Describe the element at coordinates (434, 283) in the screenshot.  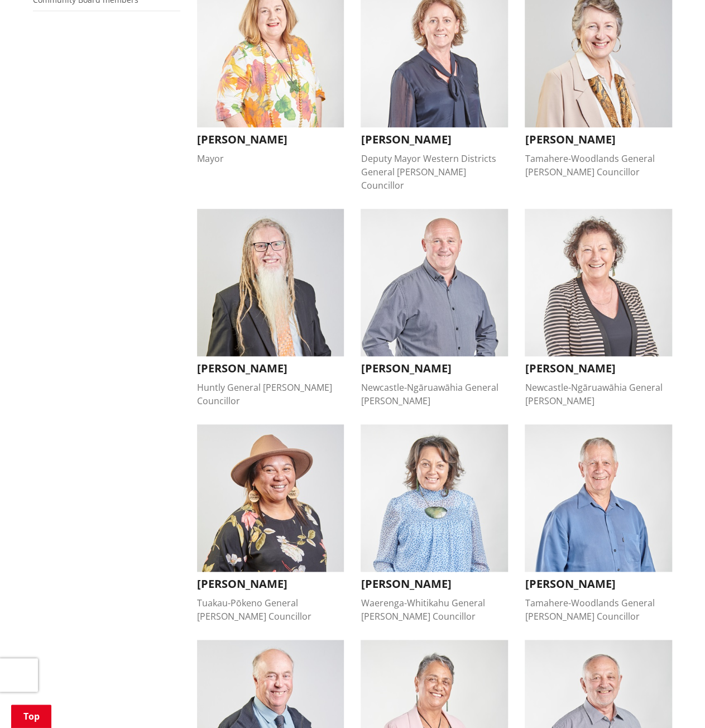
I see `img: Eugene Patterson` at that location.